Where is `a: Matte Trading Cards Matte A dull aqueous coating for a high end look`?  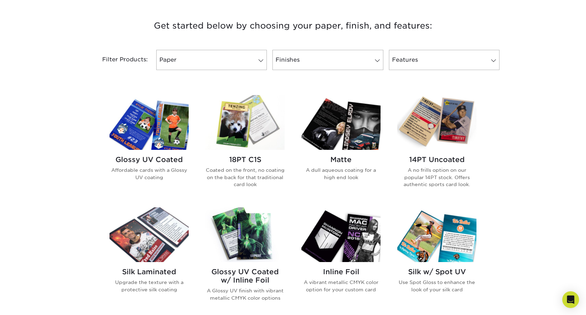 a: Matte Trading Cards Matte A dull aqueous coating for a high end look is located at coordinates (341, 147).